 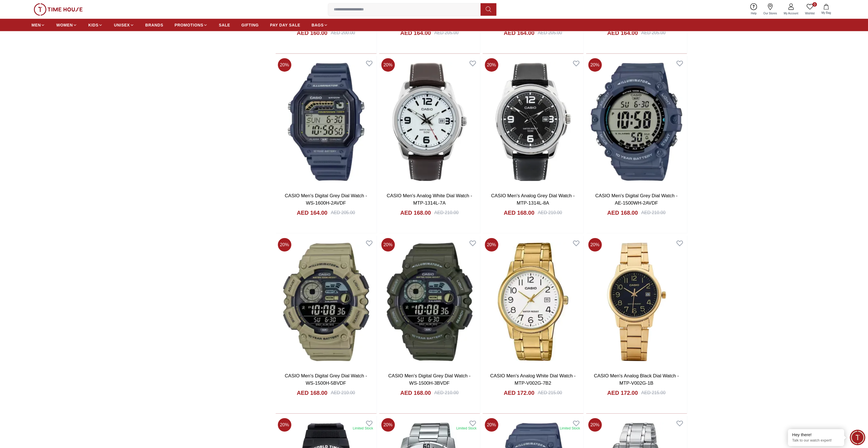 I want to click on a: BRANDS, so click(x=155, y=25).